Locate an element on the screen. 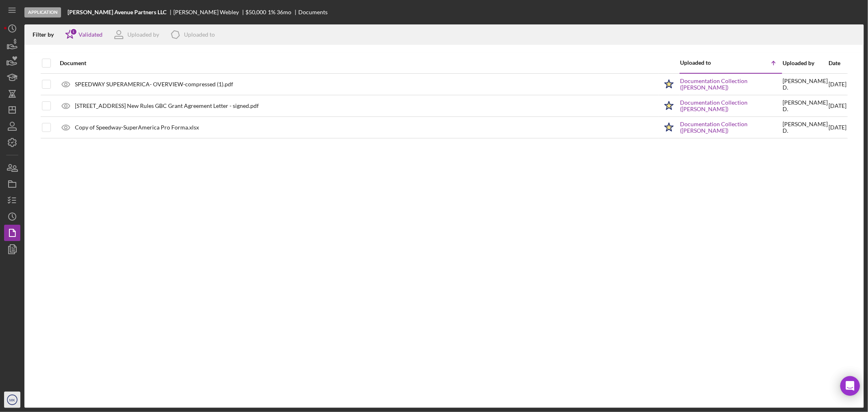  button: MK is located at coordinates (12, 400).